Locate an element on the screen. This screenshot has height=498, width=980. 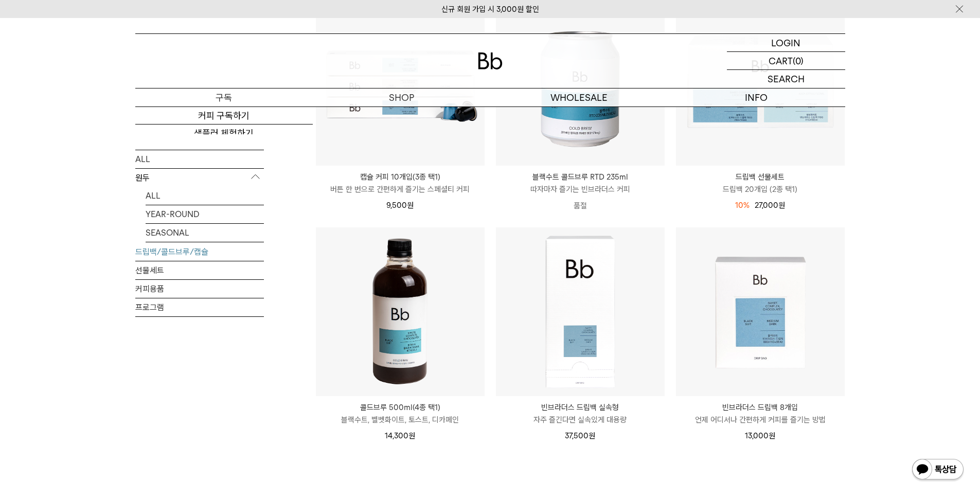
a: 선물세트 is located at coordinates (200, 270).